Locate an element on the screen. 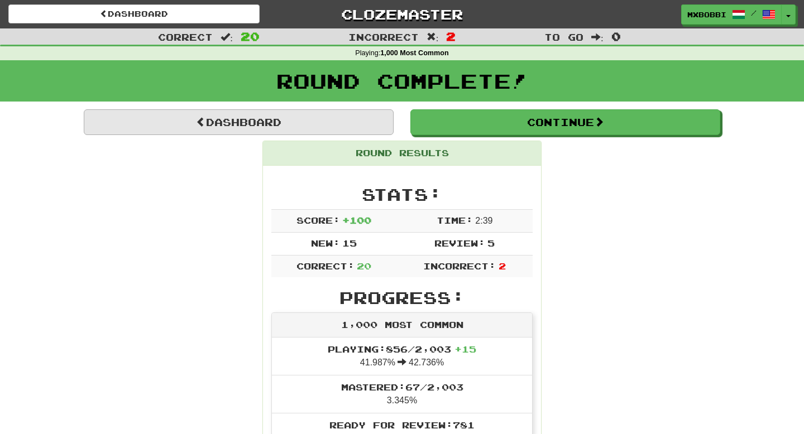 This screenshot has width=804, height=434. span: Incorrect is located at coordinates (383, 37).